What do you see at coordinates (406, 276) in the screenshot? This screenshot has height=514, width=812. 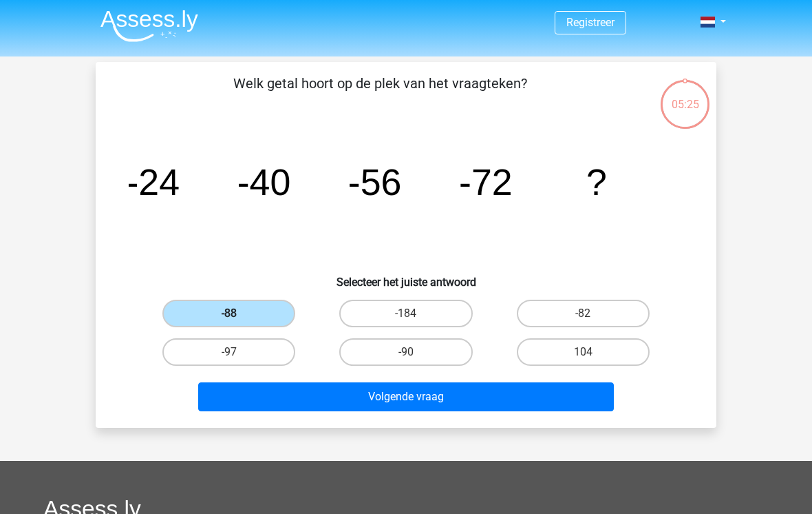 I see `h6: Selecteer het juiste antwoord` at bounding box center [406, 276].